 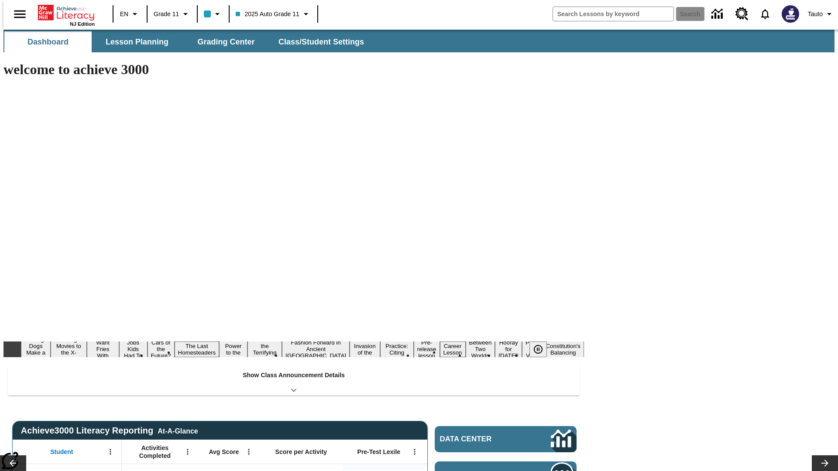 I want to click on button: Slide 7 Solar Power to the People, so click(x=233, y=350).